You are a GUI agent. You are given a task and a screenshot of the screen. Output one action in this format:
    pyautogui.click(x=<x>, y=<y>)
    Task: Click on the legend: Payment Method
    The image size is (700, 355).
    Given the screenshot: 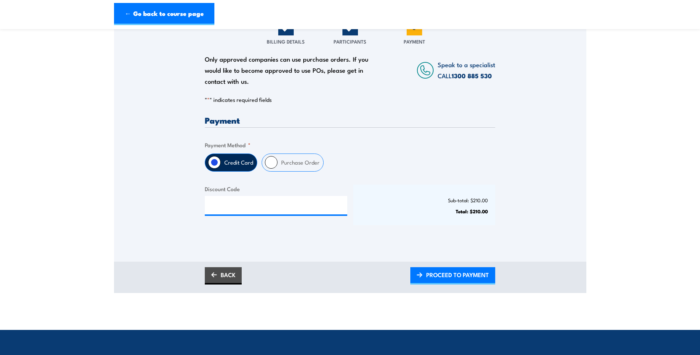 What is the action you would take?
    pyautogui.click(x=228, y=145)
    